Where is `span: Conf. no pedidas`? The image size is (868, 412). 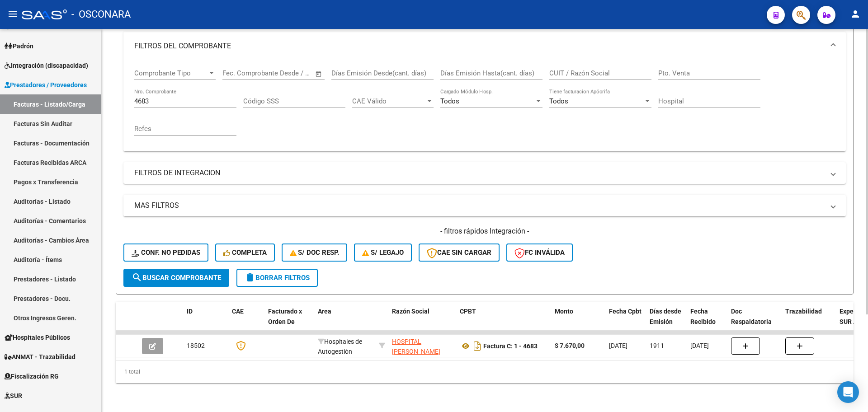 span: Conf. no pedidas is located at coordinates (166, 253).